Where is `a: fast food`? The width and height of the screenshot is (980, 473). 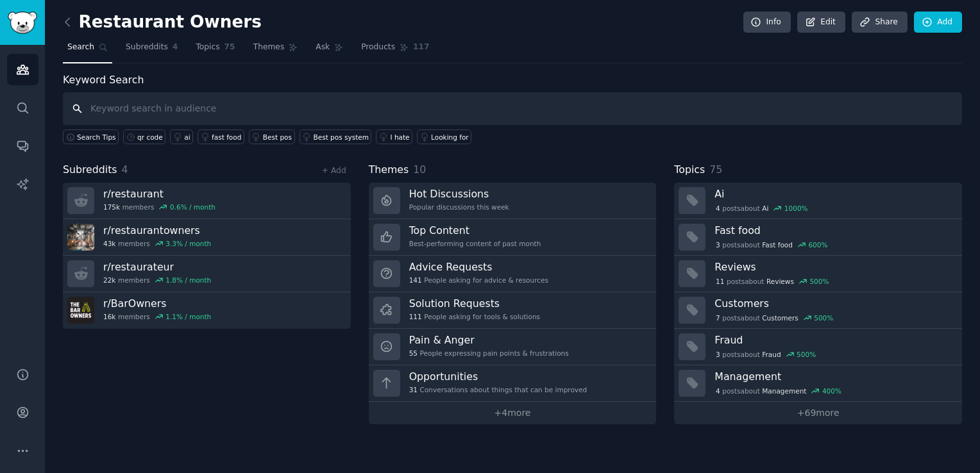
a: fast food is located at coordinates (221, 136).